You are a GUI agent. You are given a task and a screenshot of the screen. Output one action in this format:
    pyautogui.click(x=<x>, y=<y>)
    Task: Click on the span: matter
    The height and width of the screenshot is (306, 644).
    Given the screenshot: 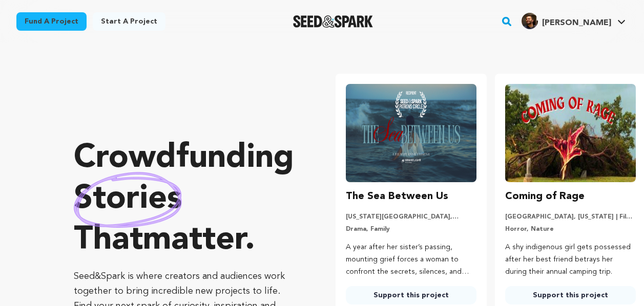 What is the action you would take?
    pyautogui.click(x=194, y=241)
    